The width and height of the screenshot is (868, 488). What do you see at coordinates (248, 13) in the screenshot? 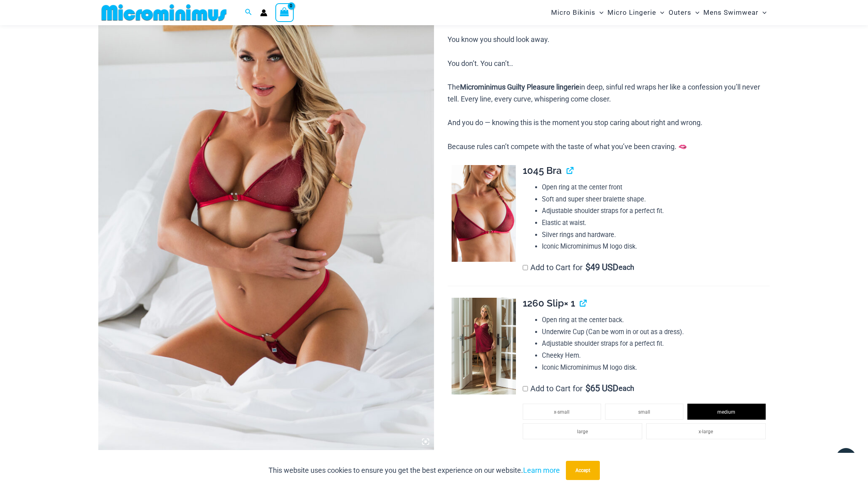
I see `a: Search icon link` at bounding box center [248, 13].